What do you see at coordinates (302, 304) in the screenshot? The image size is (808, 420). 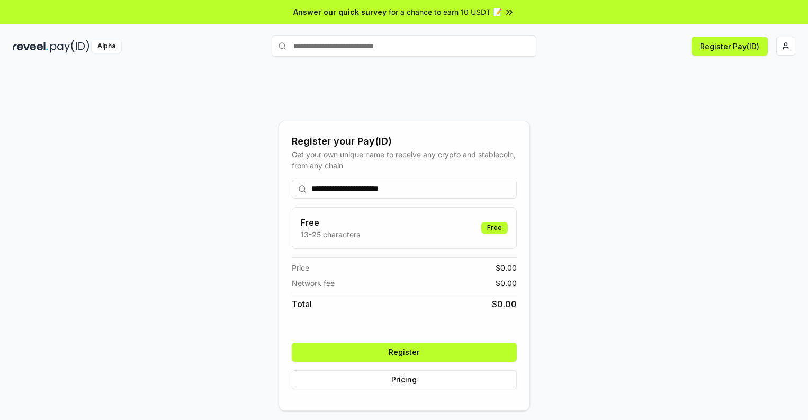 I see `span: Total` at bounding box center [302, 304].